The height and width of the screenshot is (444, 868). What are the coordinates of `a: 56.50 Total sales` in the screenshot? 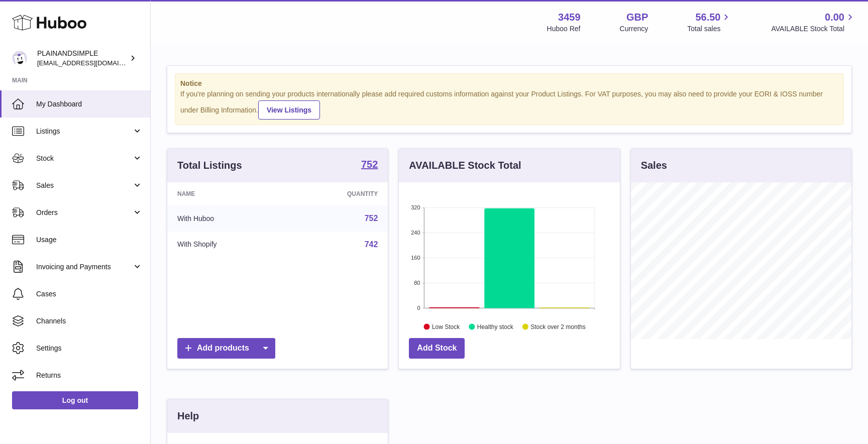 It's located at (709, 22).